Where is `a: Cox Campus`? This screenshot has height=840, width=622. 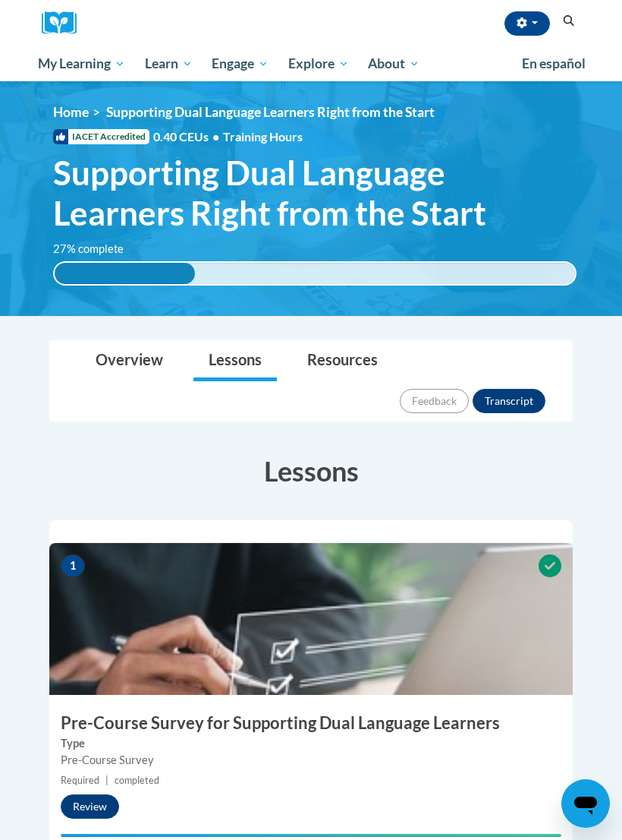 a: Cox Campus is located at coordinates (65, 22).